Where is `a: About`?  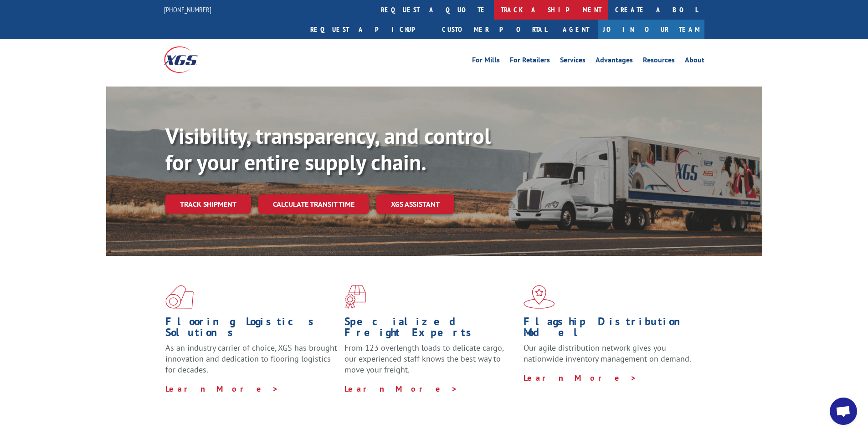 a: About is located at coordinates (694, 61).